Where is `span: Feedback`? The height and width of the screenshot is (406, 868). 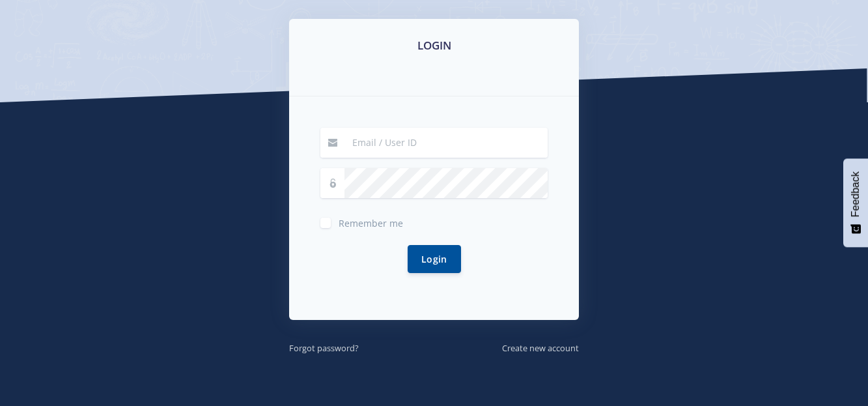 span: Feedback is located at coordinates (856, 194).